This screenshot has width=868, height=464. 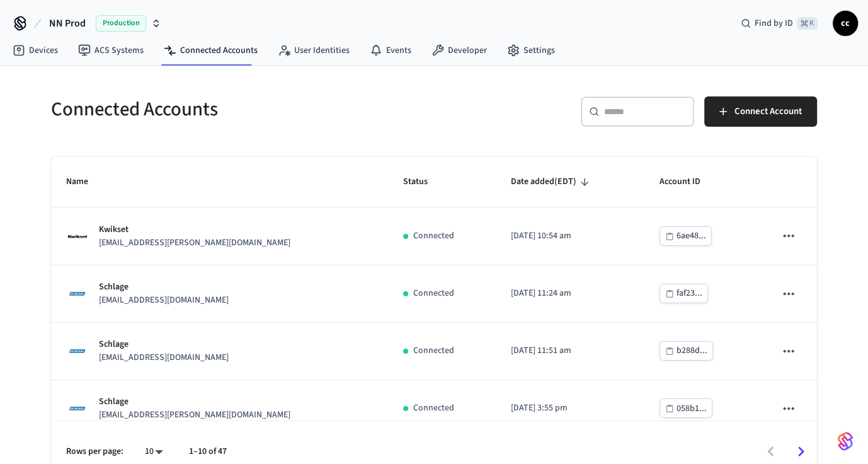 I want to click on p: 1–10 of 47, so click(x=208, y=451).